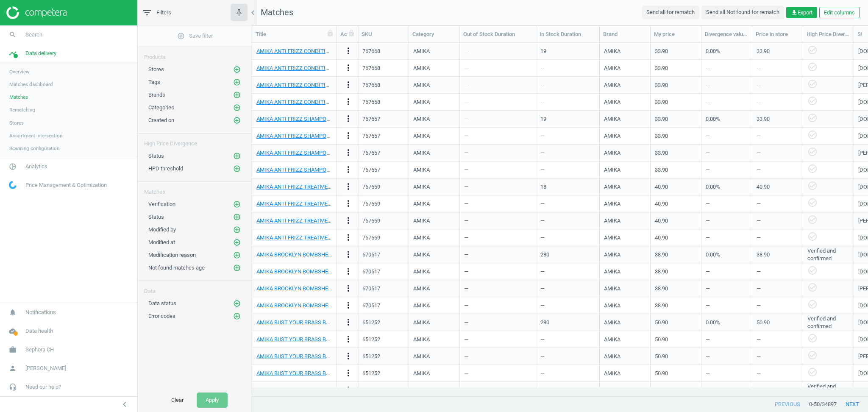 The image size is (868, 412). I want to click on span: Need our help?, so click(43, 387).